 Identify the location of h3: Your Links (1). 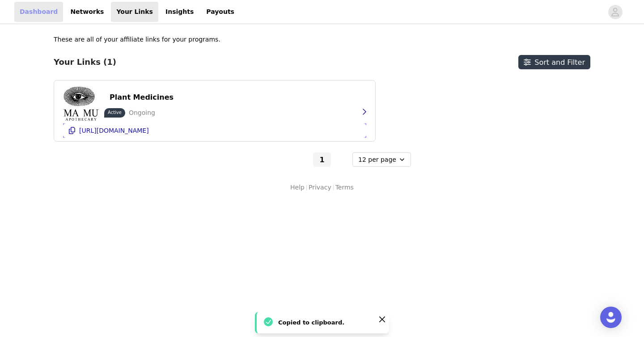
(85, 62).